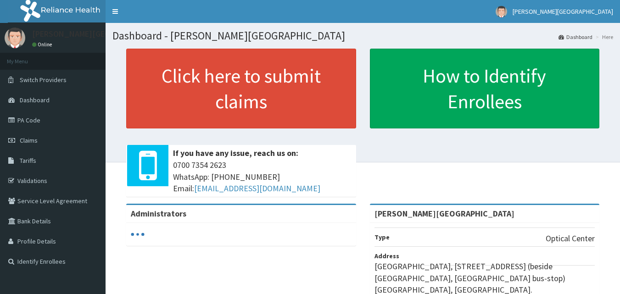  Describe the element at coordinates (235, 153) in the screenshot. I see `b: If you have any issue, reach us on:` at that location.